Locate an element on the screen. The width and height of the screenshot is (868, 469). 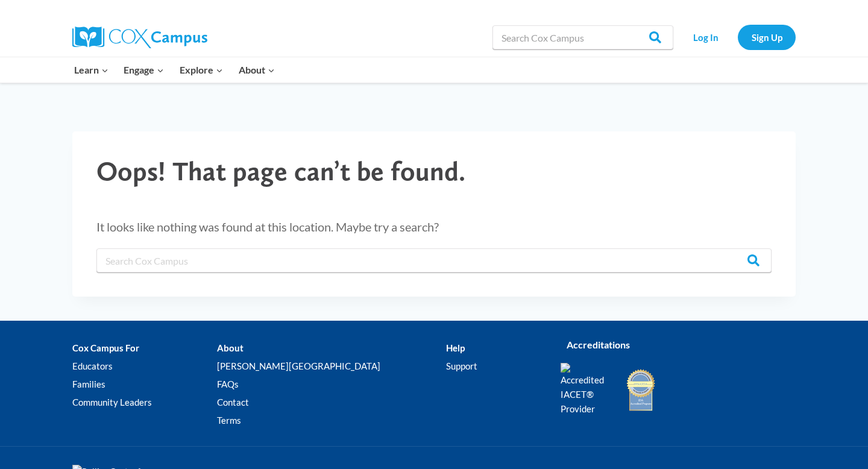
a: Community Leaders is located at coordinates (144, 402).